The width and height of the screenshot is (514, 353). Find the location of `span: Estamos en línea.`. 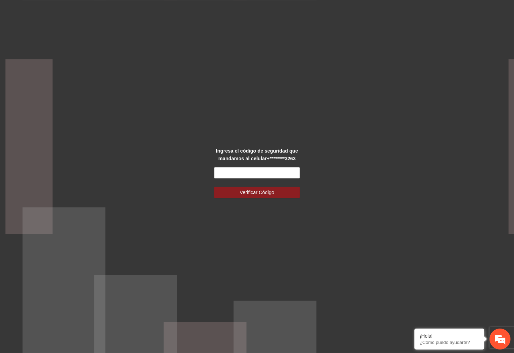

span: Estamos en línea. is located at coordinates (68, 128).